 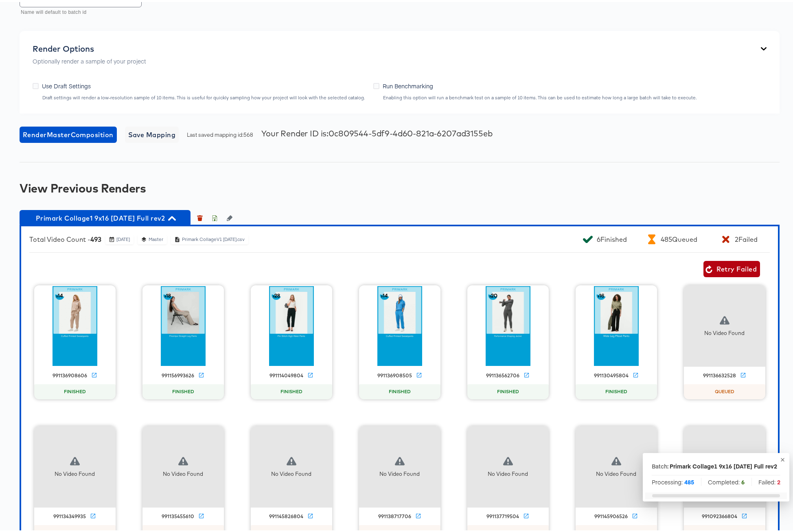 I want to click on strong: 6, so click(x=743, y=480).